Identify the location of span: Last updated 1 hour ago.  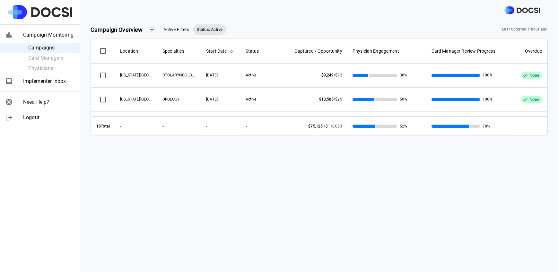
(525, 30).